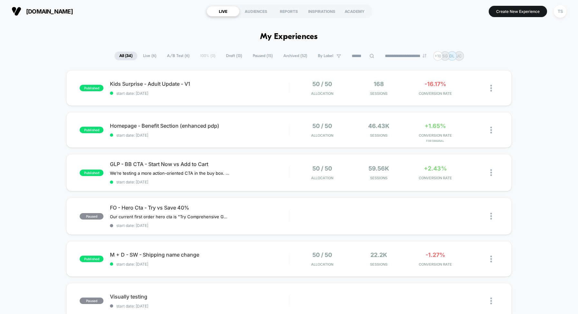  Describe the element at coordinates (199, 297) in the screenshot. I see `span: Visually testing` at that location.